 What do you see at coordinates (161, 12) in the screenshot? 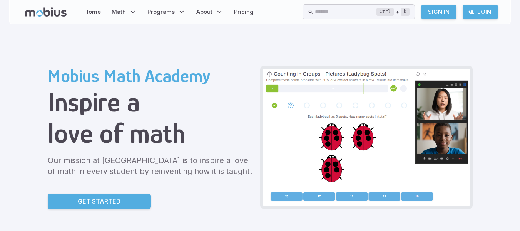
I see `span: Programs` at bounding box center [161, 12].